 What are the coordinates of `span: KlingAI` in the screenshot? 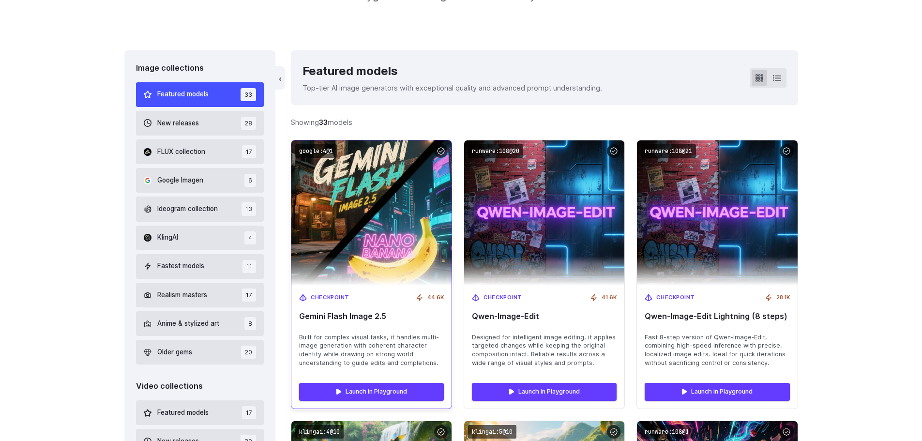 It's located at (168, 238).